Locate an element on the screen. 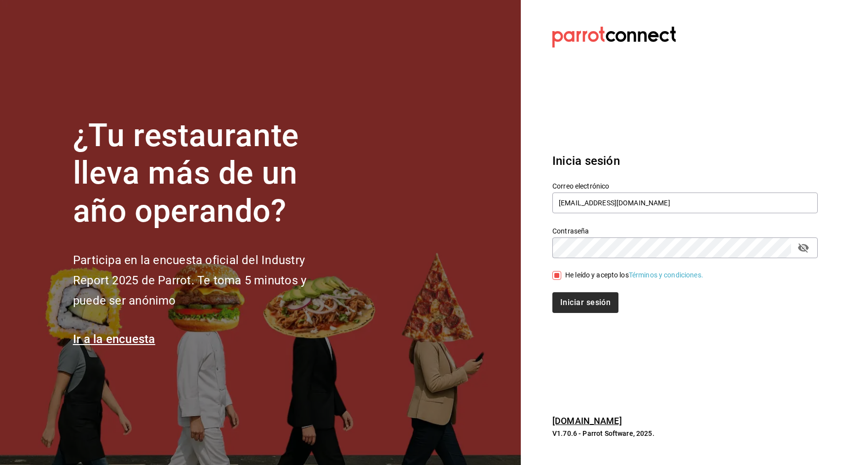  h2: Participa en la encuesta oficial del Industry Report 2025 de Parrot. Te toma 5 minutos y puede se... is located at coordinates (206, 281).